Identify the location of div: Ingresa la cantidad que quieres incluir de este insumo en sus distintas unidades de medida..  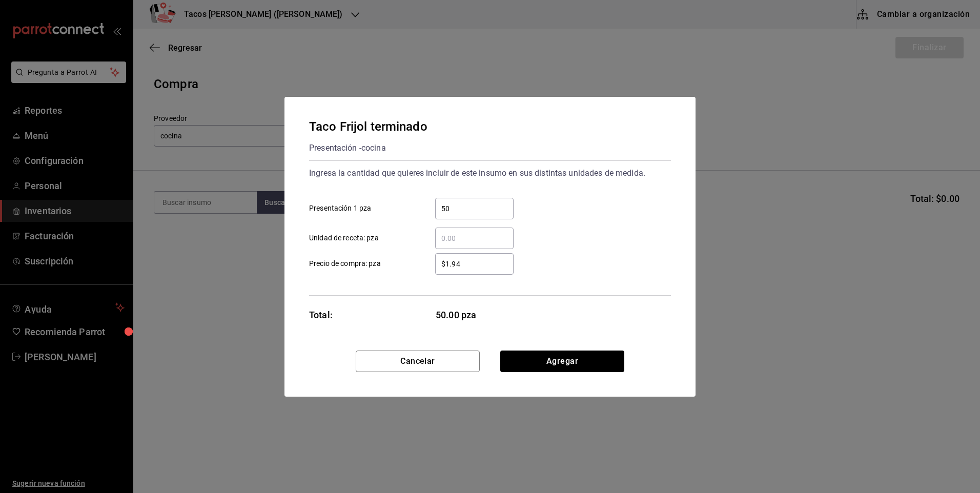
(490, 173).